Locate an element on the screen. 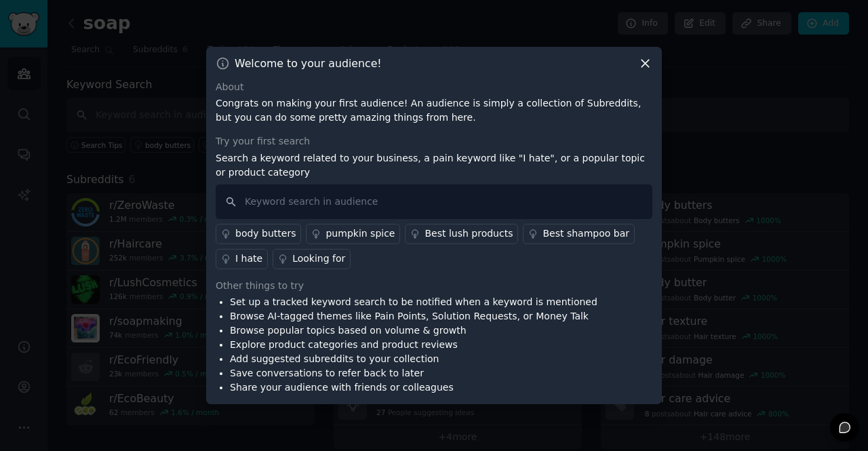 Image resolution: width=868 pixels, height=451 pixels. input: Keyword search in audience is located at coordinates (434, 202).